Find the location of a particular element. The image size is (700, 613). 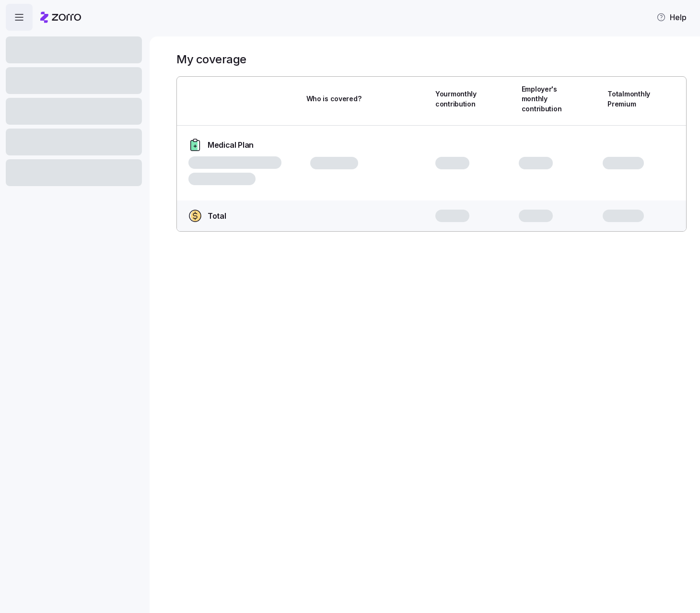

span: Employer's monthly contribution is located at coordinates (542, 99).